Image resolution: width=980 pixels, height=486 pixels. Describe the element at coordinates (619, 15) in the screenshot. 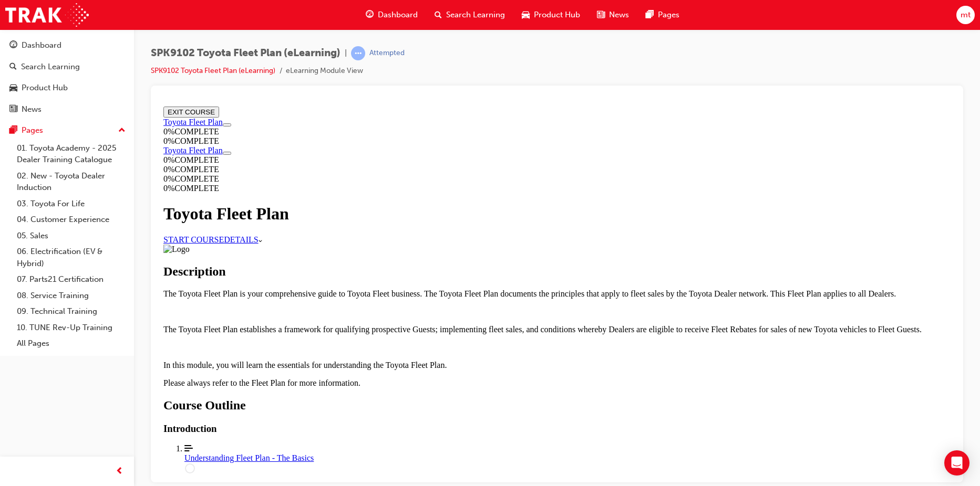

I see `span: News` at that location.